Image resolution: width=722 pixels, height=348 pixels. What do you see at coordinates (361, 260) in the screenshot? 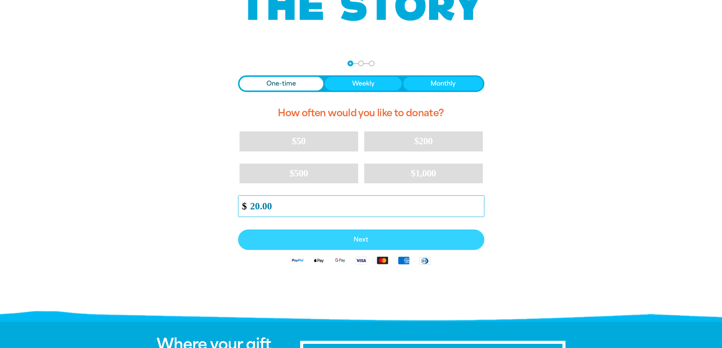
I see `div: Available payment methods` at bounding box center [361, 260].